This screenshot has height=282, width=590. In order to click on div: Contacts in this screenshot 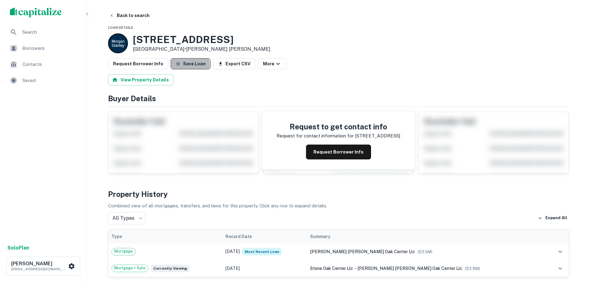, I will do `click(43, 64)`.